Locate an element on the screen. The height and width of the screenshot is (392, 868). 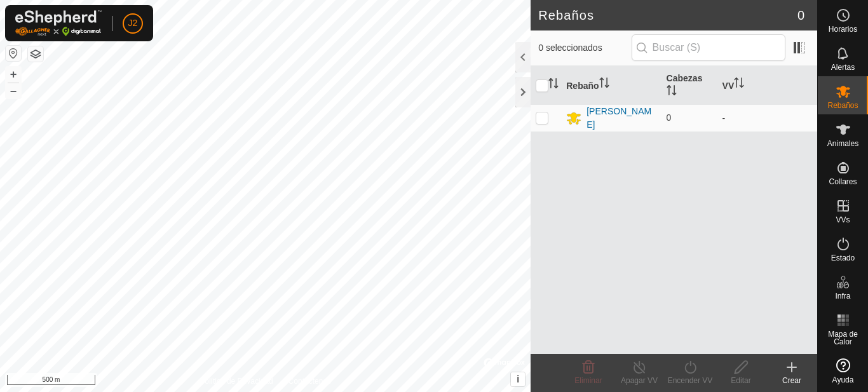
font: Rebaño is located at coordinates (582, 85).